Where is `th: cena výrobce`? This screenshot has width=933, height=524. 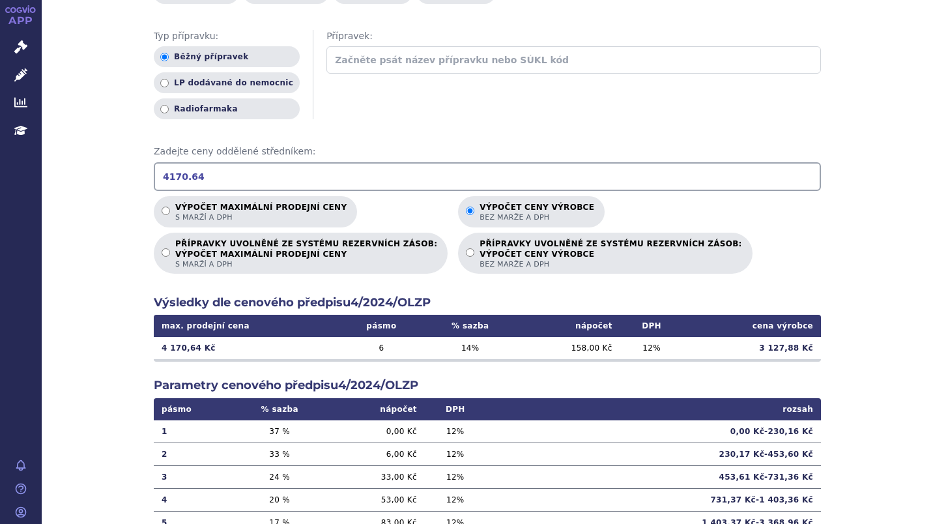
th: cena výrobce is located at coordinates (752, 326).